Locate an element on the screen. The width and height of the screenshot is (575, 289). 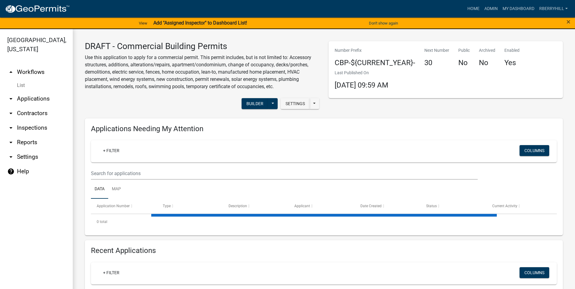
a: Home is located at coordinates (473, 9).